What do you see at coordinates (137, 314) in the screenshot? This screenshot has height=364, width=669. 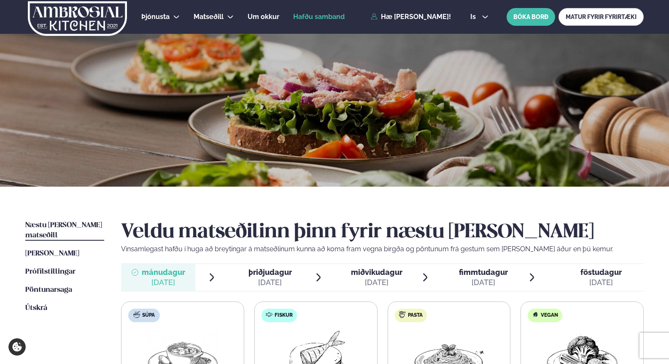 I see `img: soup.svg` at bounding box center [137, 314].